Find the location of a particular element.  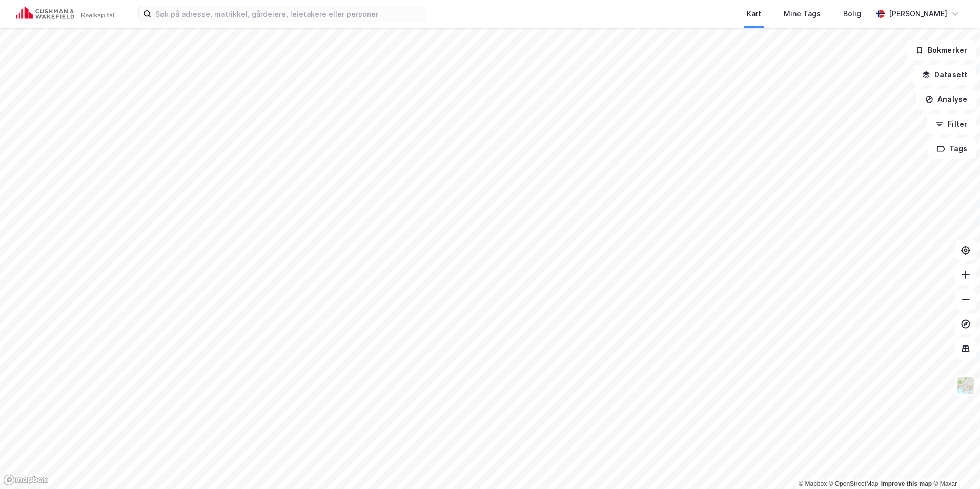

a: Improve this map is located at coordinates (906, 484).